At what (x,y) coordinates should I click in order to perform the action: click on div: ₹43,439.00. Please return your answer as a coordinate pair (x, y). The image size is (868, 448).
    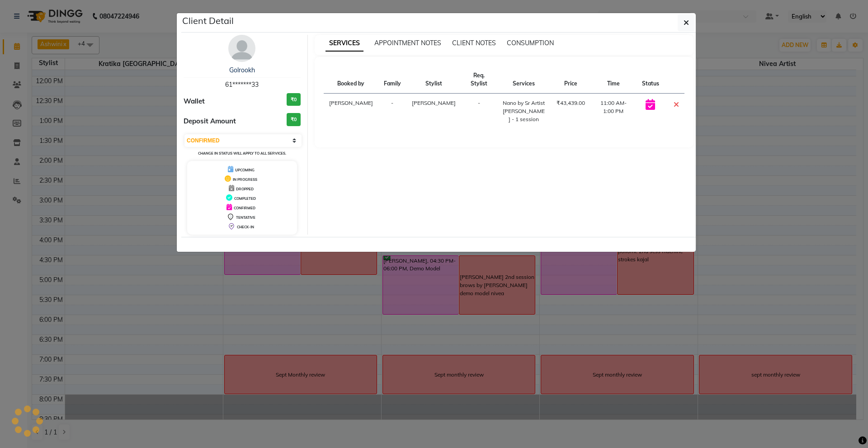
    Looking at the image, I should click on (571, 103).